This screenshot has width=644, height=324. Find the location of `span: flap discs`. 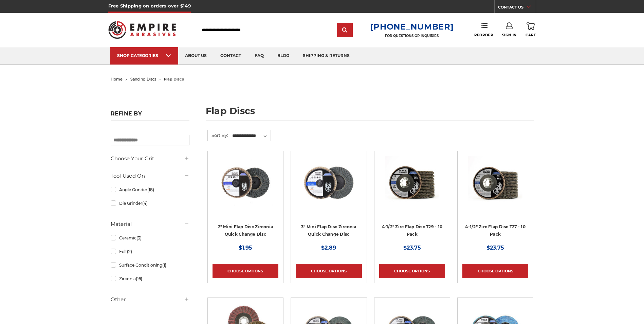

span: flap discs is located at coordinates (174, 79).